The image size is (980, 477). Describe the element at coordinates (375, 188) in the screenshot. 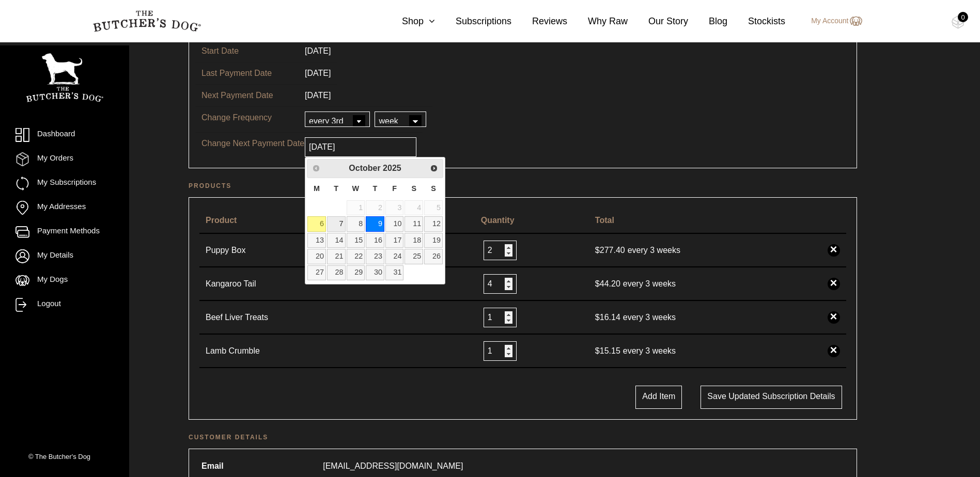

I see `span: Thursday` at that location.